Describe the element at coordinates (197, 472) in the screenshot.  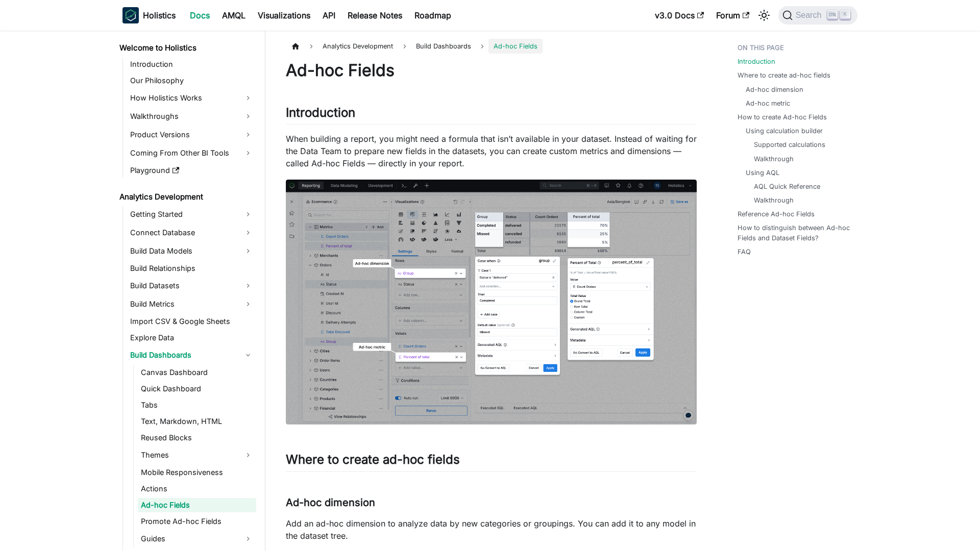
I see `a: Mobile Responsiveness` at that location.